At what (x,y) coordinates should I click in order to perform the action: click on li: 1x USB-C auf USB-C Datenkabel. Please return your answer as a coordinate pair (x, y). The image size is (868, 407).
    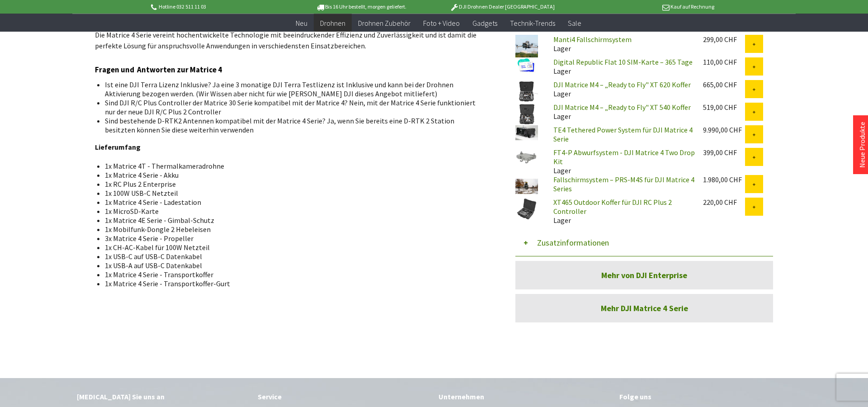
    Looking at the image, I should click on (293, 256).